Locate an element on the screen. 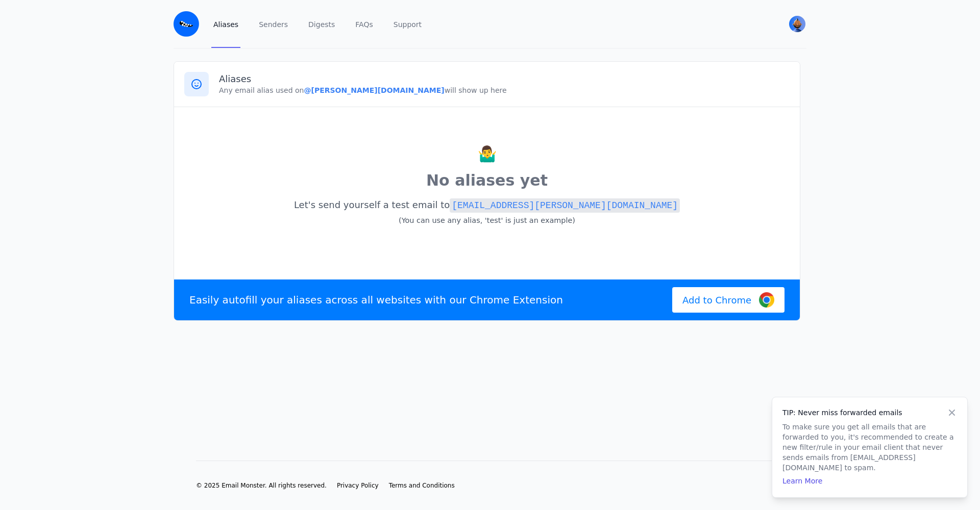 This screenshot has width=980, height=510. a: Learn More is located at coordinates (803, 481).